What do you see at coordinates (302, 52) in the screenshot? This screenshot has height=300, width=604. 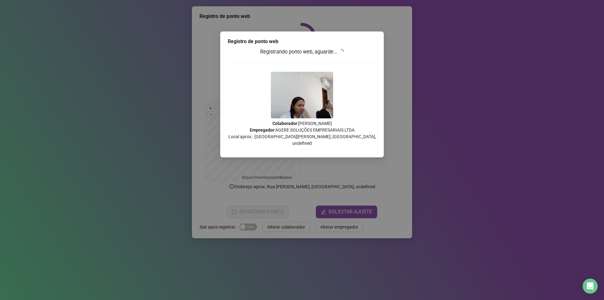 I see `h3: Registrando ponto web, aguarde...` at bounding box center [302, 52].